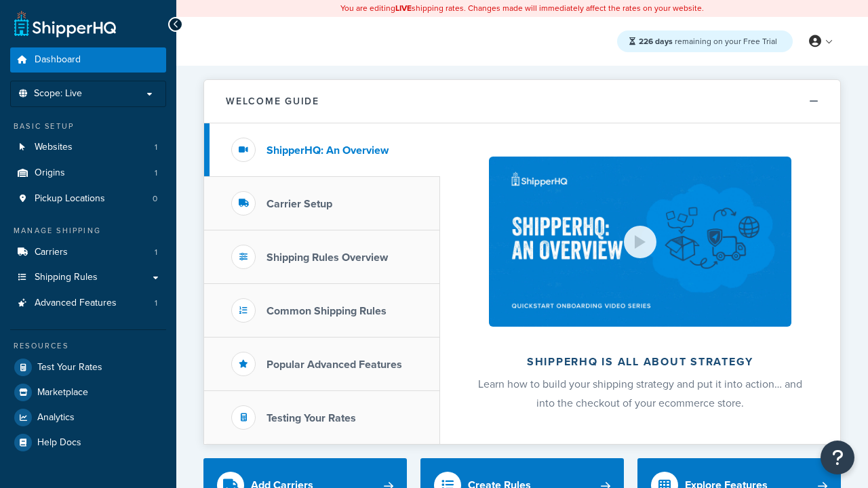 The width and height of the screenshot is (868, 488). Describe the element at coordinates (299, 204) in the screenshot. I see `h3: Carrier Setup` at that location.